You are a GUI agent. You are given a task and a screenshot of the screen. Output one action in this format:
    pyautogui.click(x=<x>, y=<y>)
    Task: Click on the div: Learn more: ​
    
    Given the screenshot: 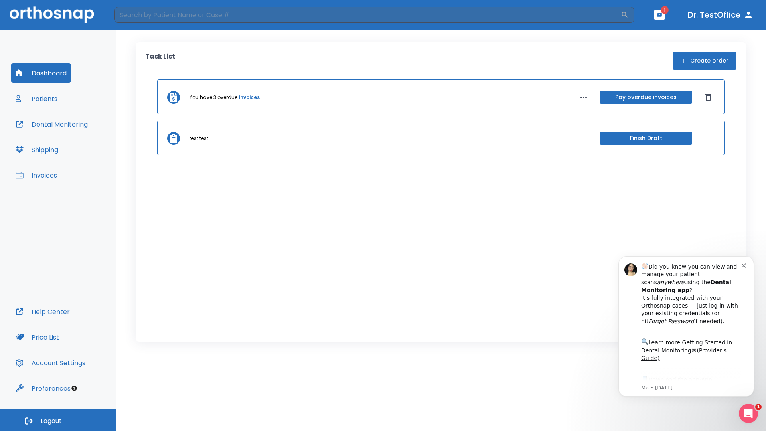 What is the action you would take?
    pyautogui.click(x=85, y=107)
    